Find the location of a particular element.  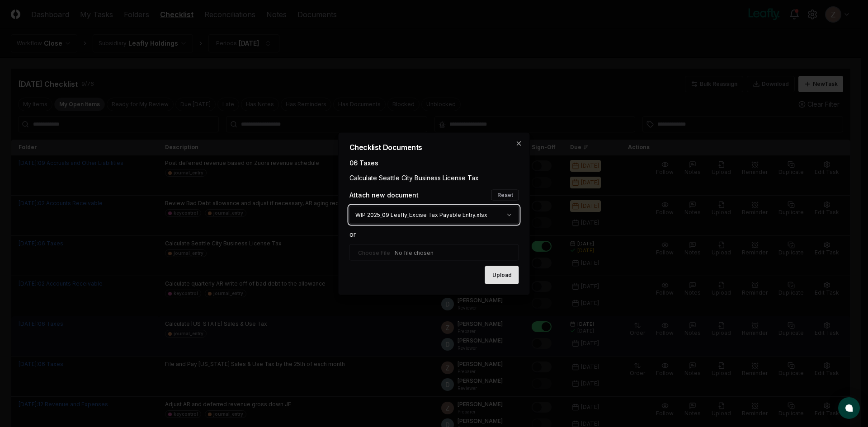

div: Attach new document is located at coordinates (384, 195).